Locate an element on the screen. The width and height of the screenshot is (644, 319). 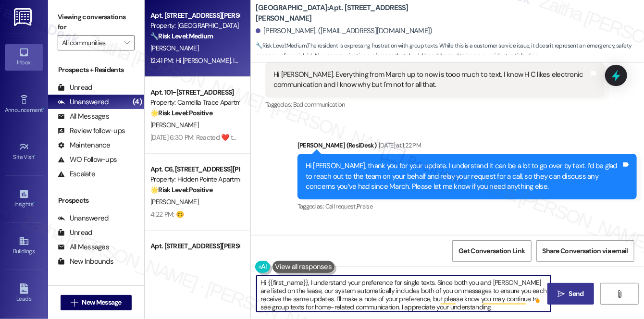
span: : The resident is expressing frustration with group texts. While this is a customer service issue... is located at coordinates (450, 51).